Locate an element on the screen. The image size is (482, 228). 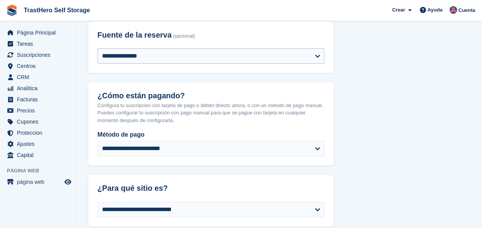
span: Facturas is located at coordinates (40, 99).